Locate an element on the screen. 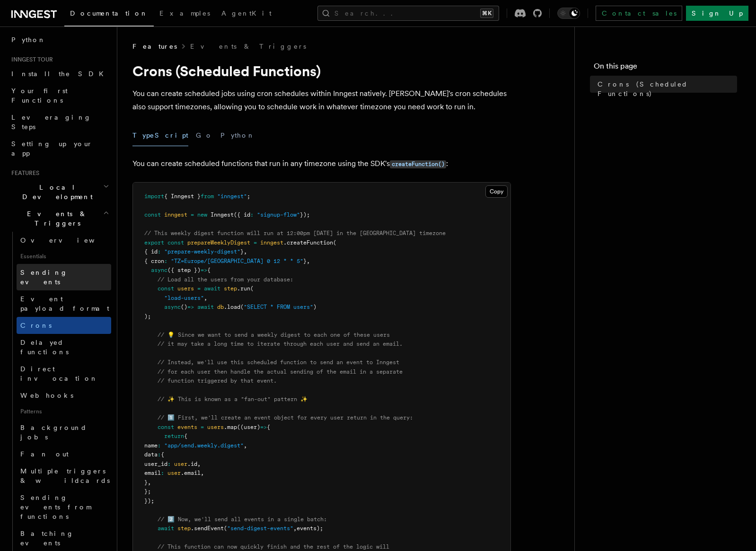 Image resolution: width=756 pixels, height=551 pixels. button: Toggle dark mode is located at coordinates (568, 13).